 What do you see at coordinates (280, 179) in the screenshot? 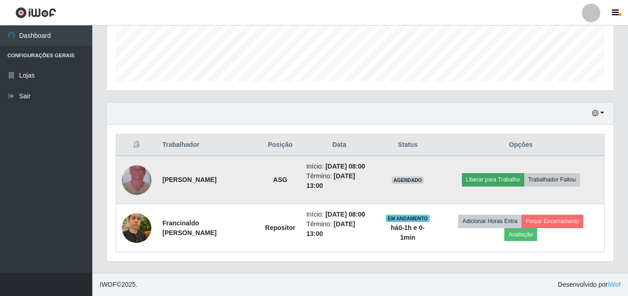
I see `strong: ASG` at bounding box center [280, 179].